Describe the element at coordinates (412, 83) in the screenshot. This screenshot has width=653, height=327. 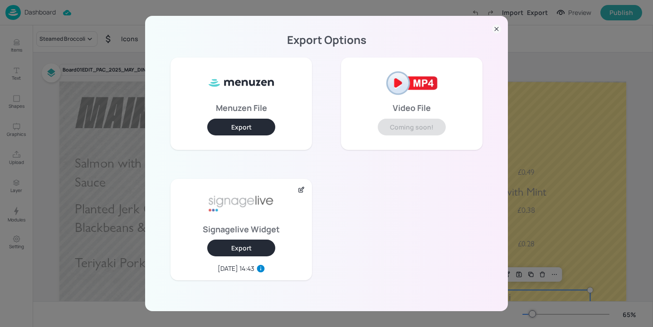
I see `img: mp4-2af2121e.png` at that location.